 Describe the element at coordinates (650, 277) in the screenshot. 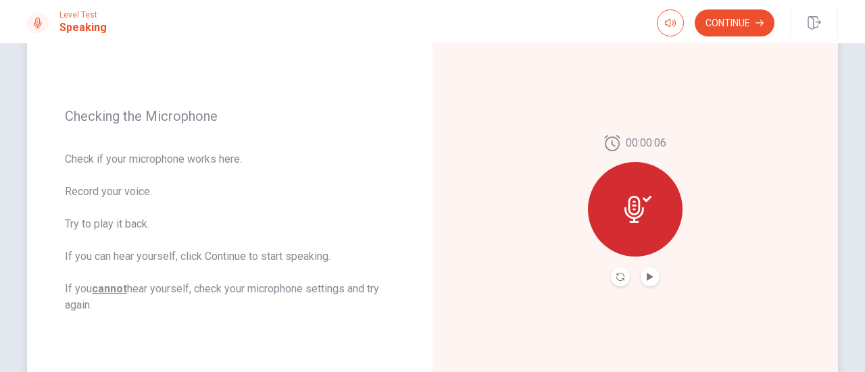

I see `button: Play Audio` at that location.